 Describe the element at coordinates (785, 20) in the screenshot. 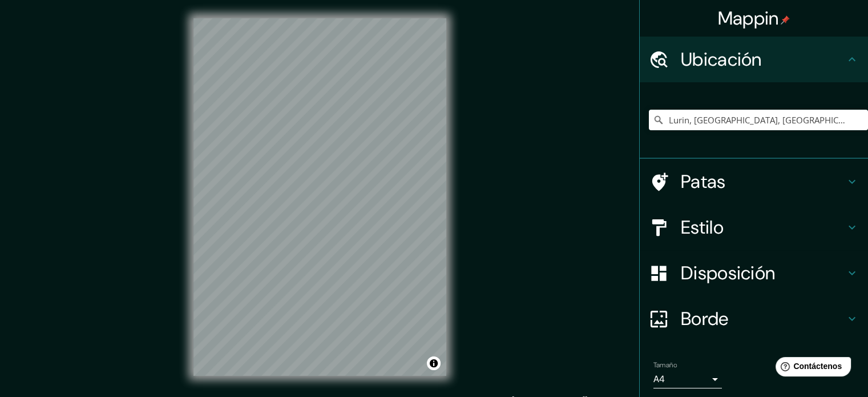

I see `img: pin-icon.png` at that location.